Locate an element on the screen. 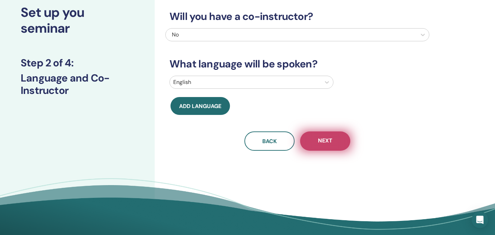  div: Open Intercom Messenger is located at coordinates (480, 220).